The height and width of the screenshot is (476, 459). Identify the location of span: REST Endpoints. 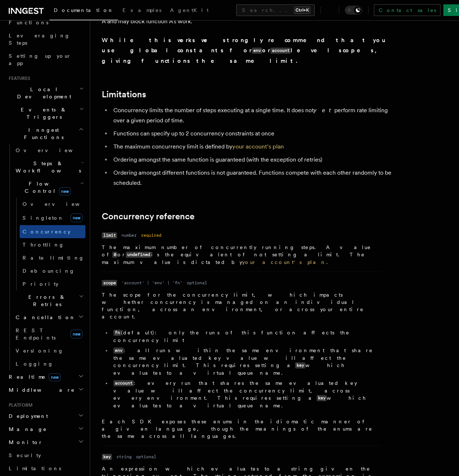
(35, 334).